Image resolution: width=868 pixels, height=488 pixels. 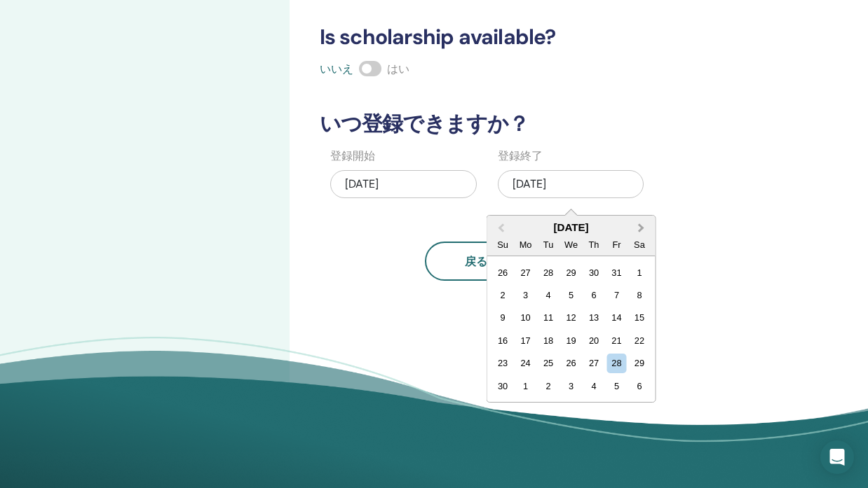 I want to click on div: Choose Sunday, November 2nd, 2025, so click(x=502, y=295).